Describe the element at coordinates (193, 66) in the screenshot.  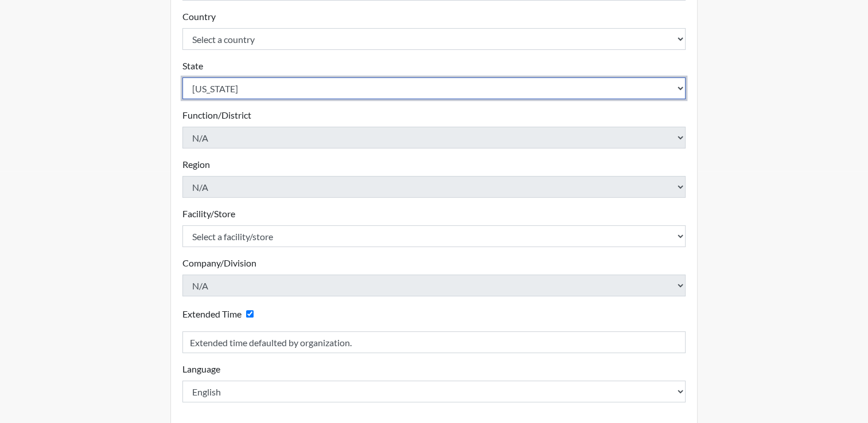
I see `label: State` at that location.